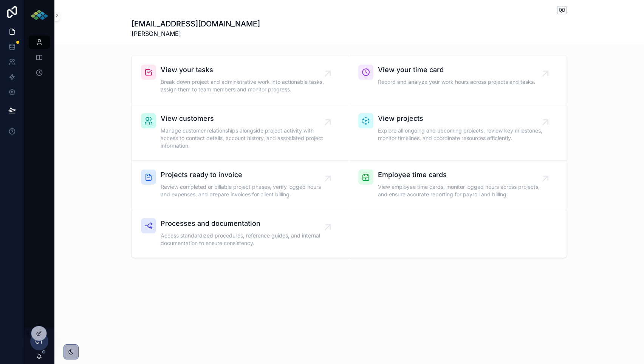  What do you see at coordinates (456, 82) in the screenshot?
I see `span: Record and analyze your work hours across projects and tasks.` at bounding box center [456, 82].